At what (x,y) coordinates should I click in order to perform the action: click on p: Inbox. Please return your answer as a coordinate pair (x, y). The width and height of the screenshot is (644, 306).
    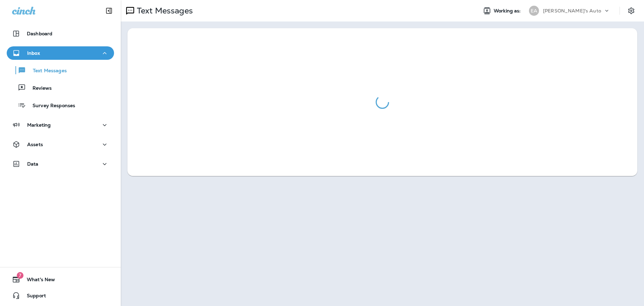
    Looking at the image, I should click on (33, 53).